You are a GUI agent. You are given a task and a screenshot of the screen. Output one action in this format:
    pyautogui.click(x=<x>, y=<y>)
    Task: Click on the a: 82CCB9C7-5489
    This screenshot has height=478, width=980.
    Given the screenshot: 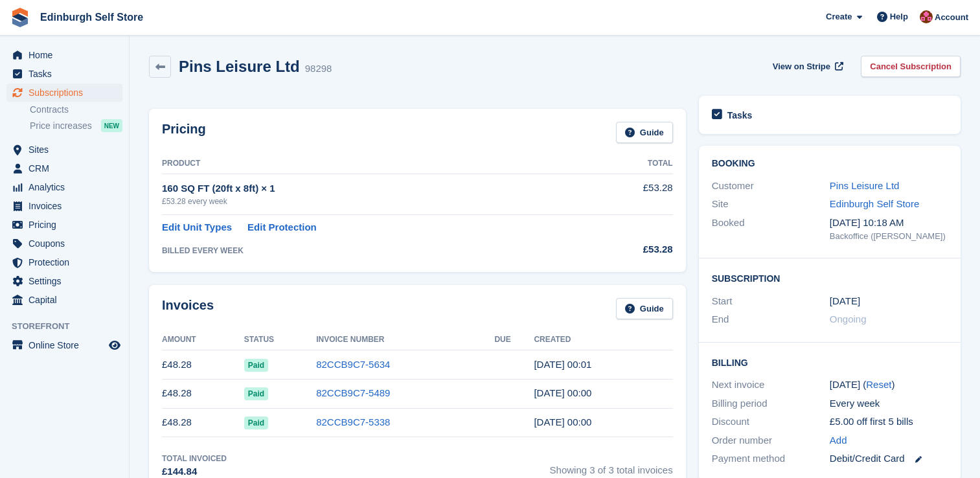 What is the action you would take?
    pyautogui.click(x=353, y=393)
    